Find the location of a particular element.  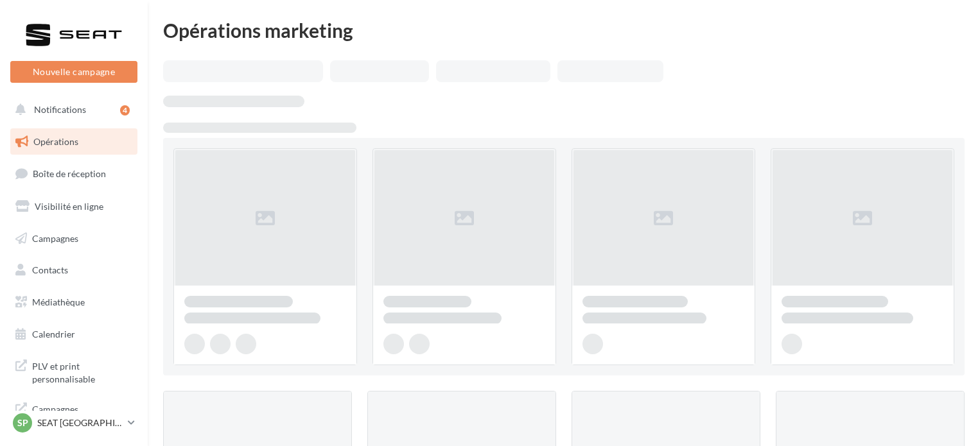

span: Médiathèque is located at coordinates (58, 302).